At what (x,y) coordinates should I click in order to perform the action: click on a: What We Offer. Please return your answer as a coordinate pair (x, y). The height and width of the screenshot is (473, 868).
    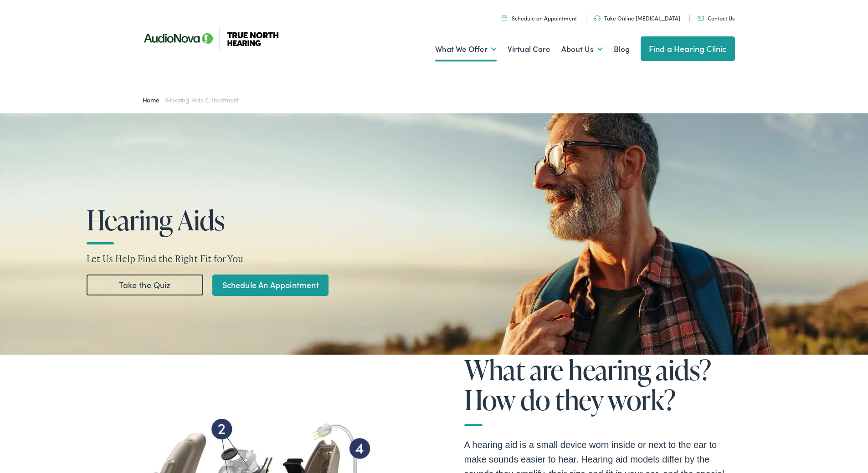
    Looking at the image, I should click on (465, 49).